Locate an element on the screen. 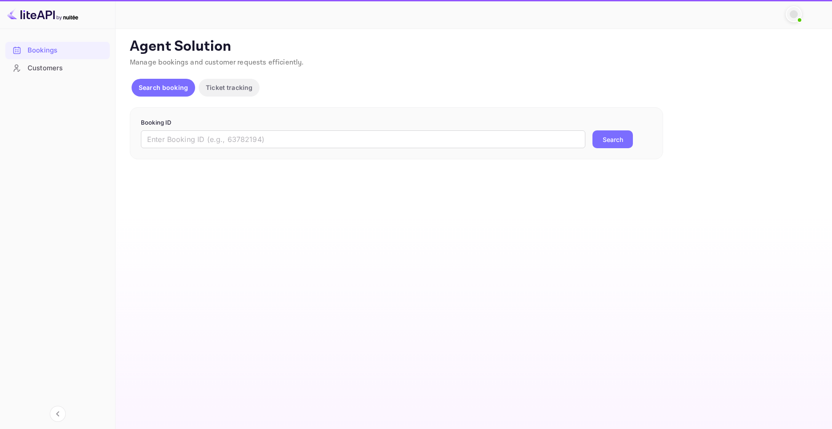 The width and height of the screenshot is (832, 429). p: Search booking is located at coordinates (163, 87).